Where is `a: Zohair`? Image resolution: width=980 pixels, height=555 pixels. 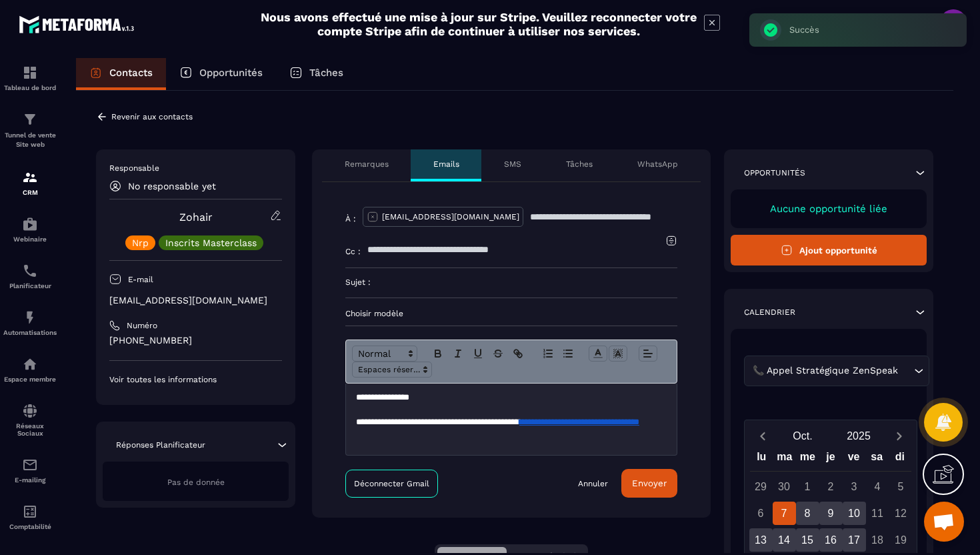 a: Zohair is located at coordinates (196, 217).